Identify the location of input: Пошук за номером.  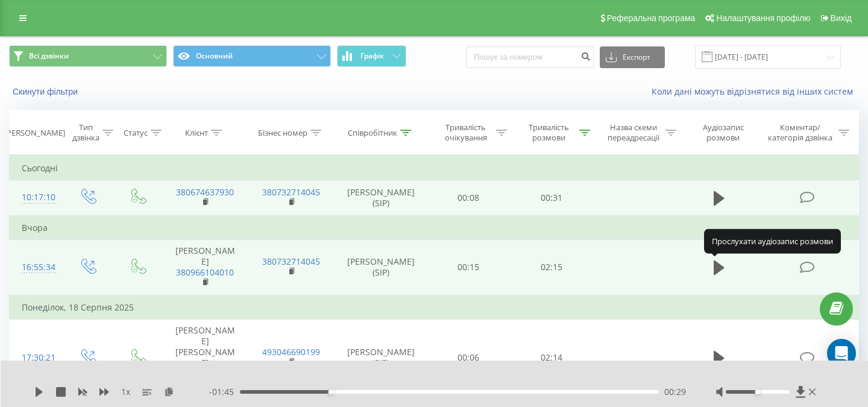
(530, 57).